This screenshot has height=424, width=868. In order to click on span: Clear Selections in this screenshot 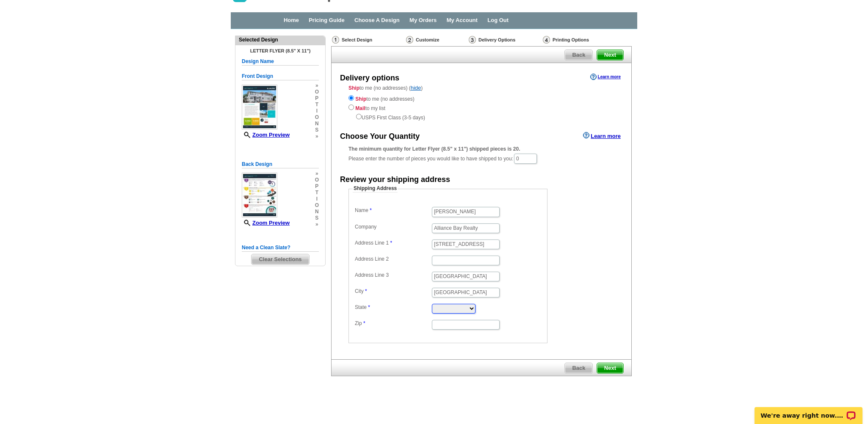, I will do `click(280, 259)`.